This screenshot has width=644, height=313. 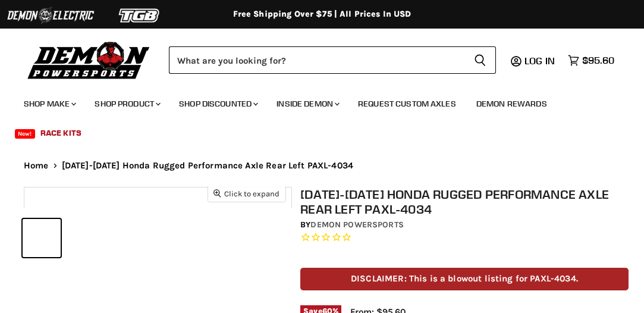 What do you see at coordinates (406, 104) in the screenshot?
I see `a: Request Custom Axles` at bounding box center [406, 104].